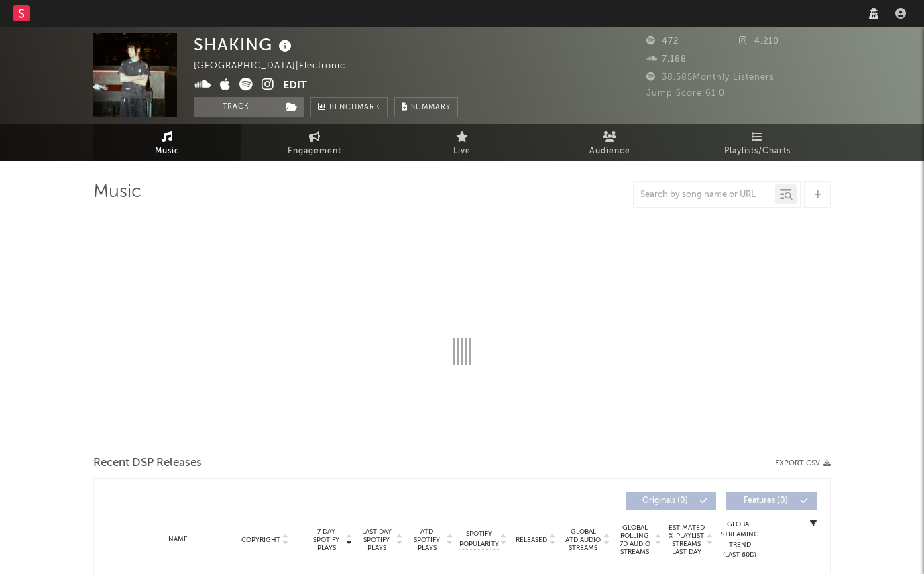 The image size is (924, 574). Describe the element at coordinates (462, 142) in the screenshot. I see `a: Live` at that location.